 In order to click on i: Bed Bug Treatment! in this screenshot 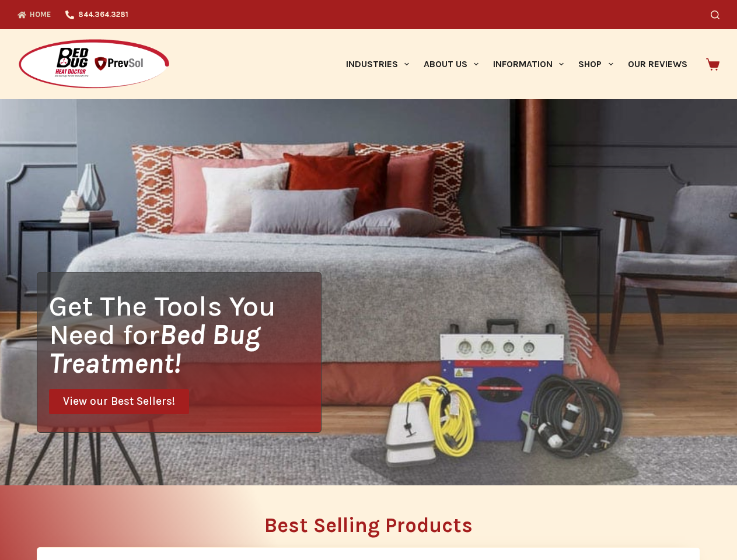, I will do `click(155, 349)`.